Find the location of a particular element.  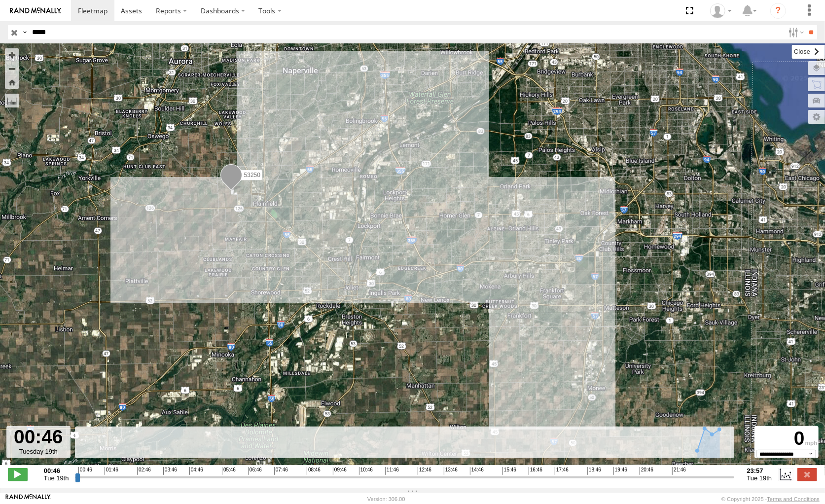

label: Close is located at coordinates (807, 474).